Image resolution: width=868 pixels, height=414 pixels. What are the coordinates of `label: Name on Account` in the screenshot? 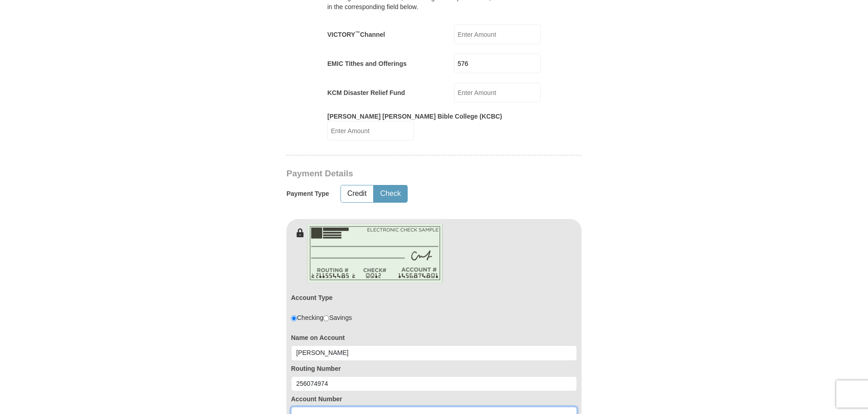 It's located at (434, 338).